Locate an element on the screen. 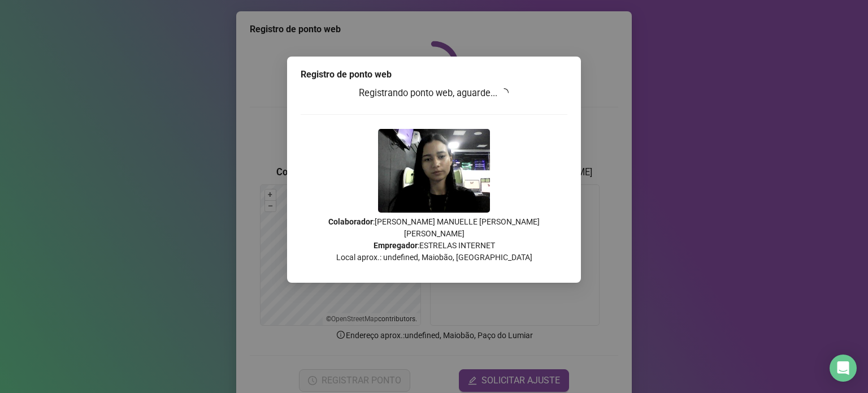  span: loading is located at coordinates (505, 93).